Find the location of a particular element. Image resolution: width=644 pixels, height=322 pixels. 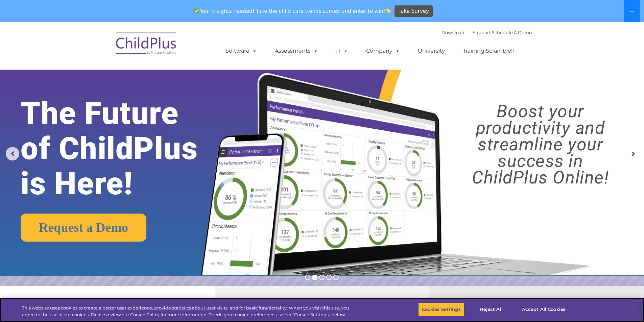

a: Request a Demo is located at coordinates (84, 227).